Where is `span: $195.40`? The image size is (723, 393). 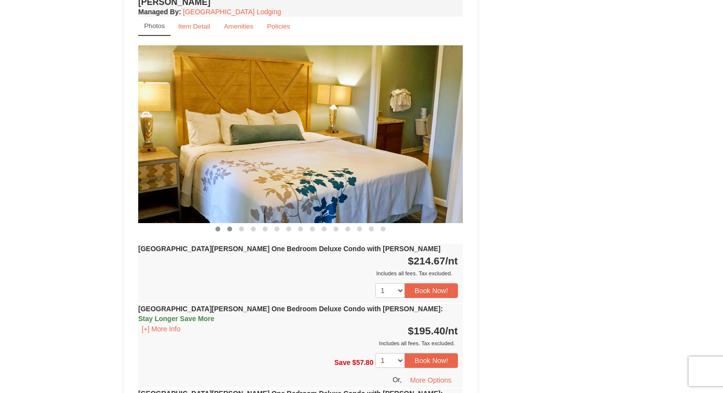
span: $195.40 is located at coordinates (426, 330).